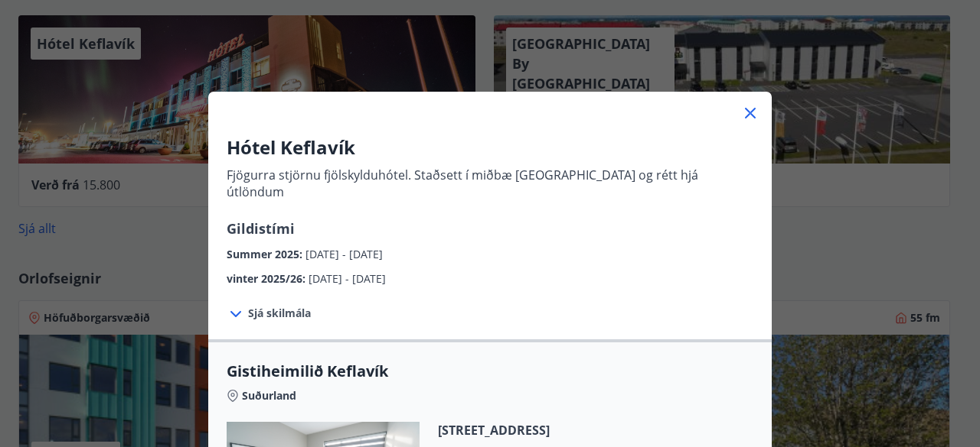 Image resolution: width=980 pixels, height=447 pixels. What do you see at coordinates (268, 396) in the screenshot?
I see `span: Suðurland` at bounding box center [268, 396].